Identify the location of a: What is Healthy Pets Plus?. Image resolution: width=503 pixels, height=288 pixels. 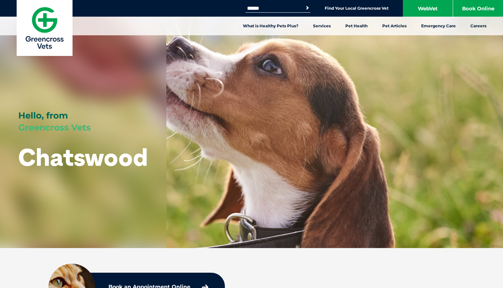
(270, 26).